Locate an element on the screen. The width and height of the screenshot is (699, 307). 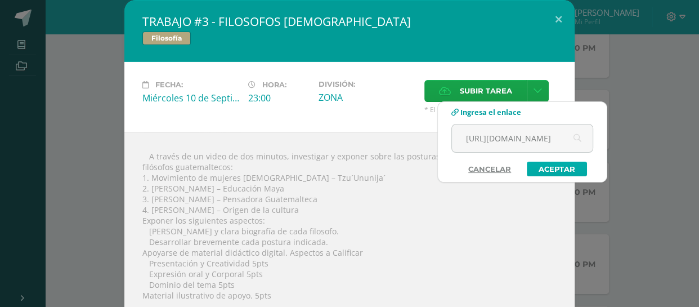
span: Subir tarea is located at coordinates (486, 91).